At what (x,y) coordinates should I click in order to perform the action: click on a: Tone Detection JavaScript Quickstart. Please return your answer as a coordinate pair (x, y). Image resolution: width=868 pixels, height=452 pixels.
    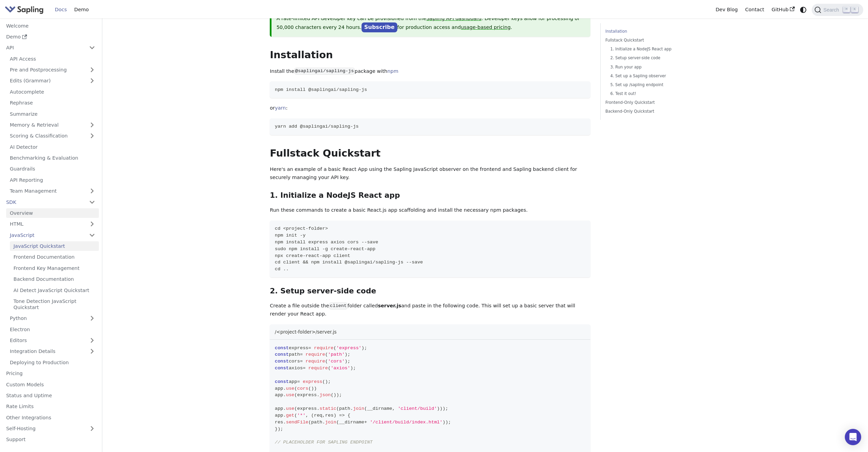
    Looking at the image, I should click on (54, 305).